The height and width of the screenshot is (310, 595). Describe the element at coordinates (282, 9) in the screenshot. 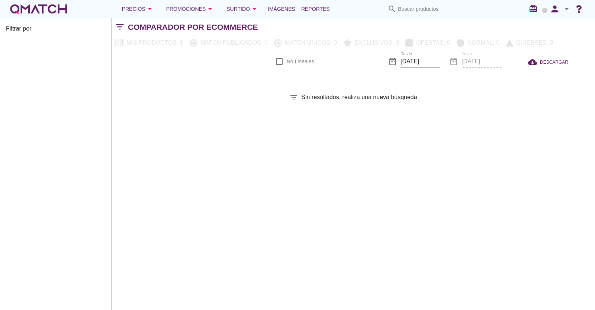

I see `span: Imágenes` at that location.